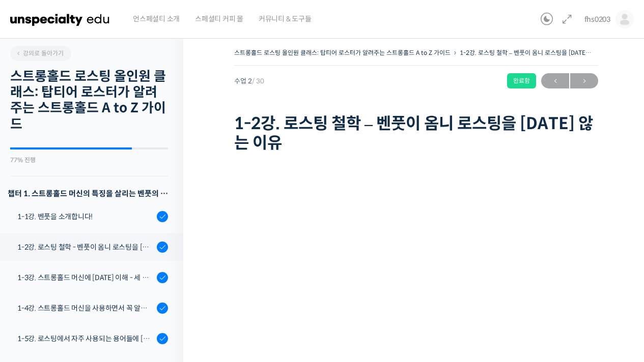 The height and width of the screenshot is (362, 644). What do you see at coordinates (41, 53) in the screenshot?
I see `a: 강의로 돌아가기` at bounding box center [41, 53].